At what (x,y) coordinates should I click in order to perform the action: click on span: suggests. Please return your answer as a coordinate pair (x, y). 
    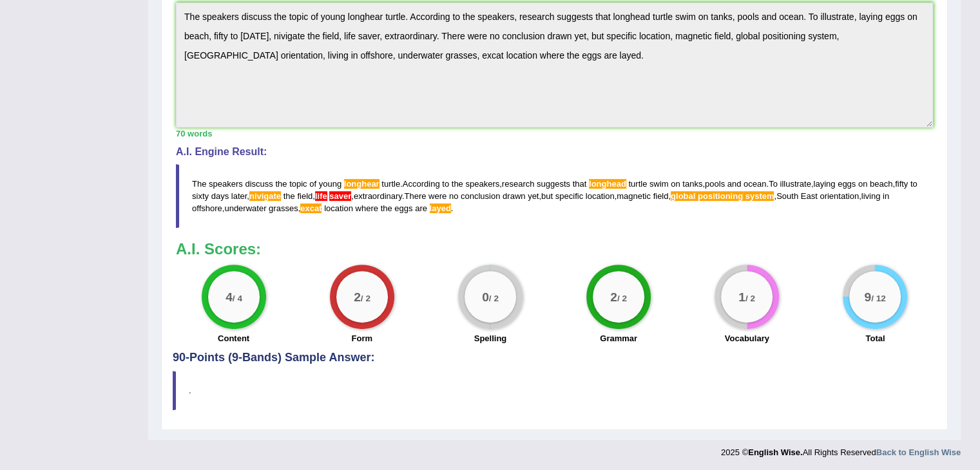
    Looking at the image, I should click on (553, 184).